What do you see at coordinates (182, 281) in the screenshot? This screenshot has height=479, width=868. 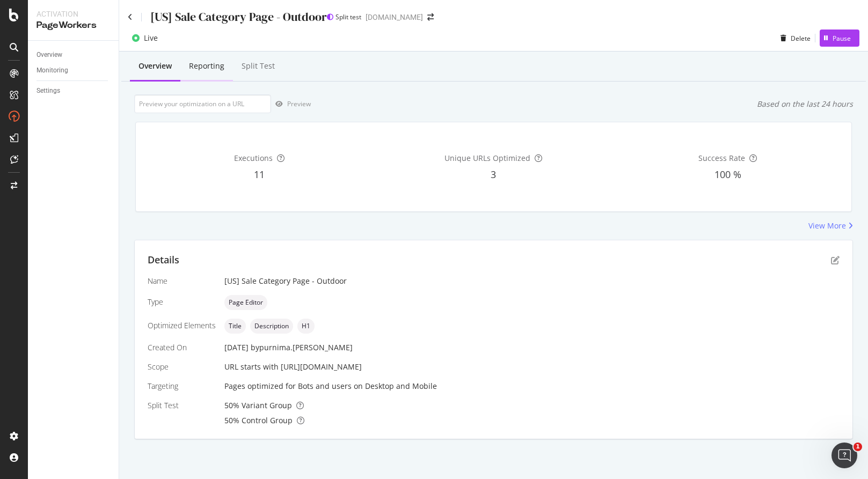 I see `div: Name` at bounding box center [182, 281].